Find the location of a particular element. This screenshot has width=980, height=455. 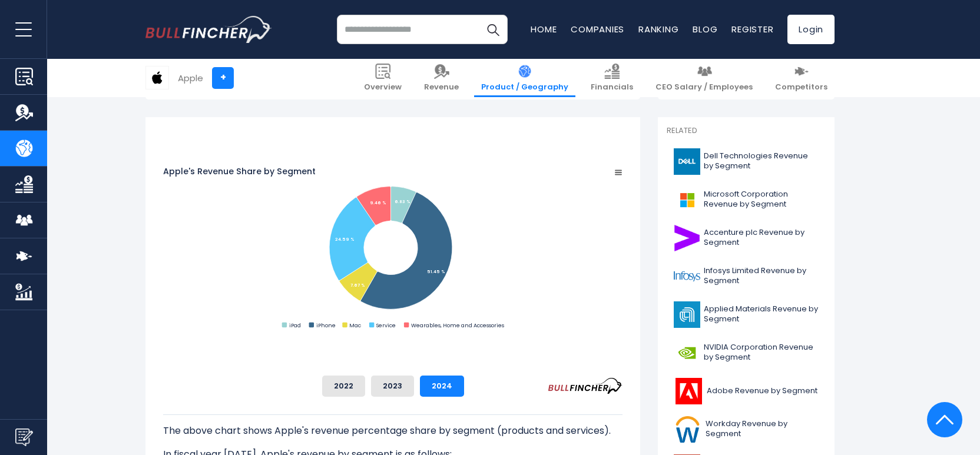

a: Companies is located at coordinates (597, 29).